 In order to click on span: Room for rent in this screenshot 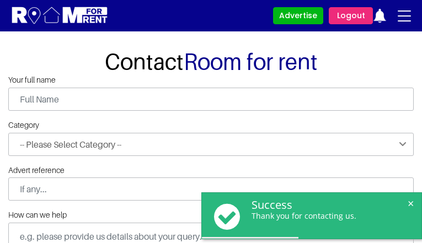, I will do `click(251, 61)`.